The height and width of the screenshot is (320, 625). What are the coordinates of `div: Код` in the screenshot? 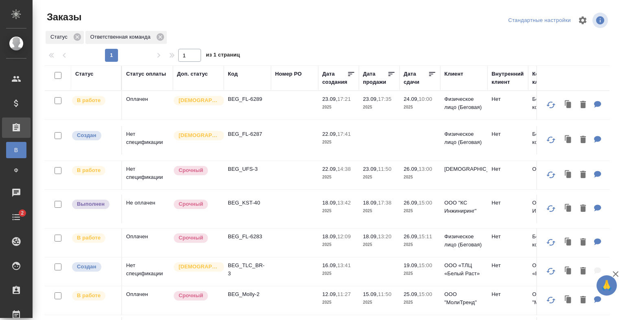 It's located at (233, 74).